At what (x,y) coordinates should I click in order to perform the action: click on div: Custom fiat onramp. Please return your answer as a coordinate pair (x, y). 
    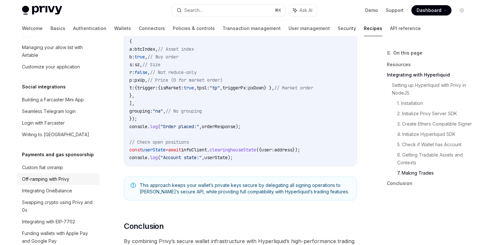
    Looking at the image, I should click on (42, 168).